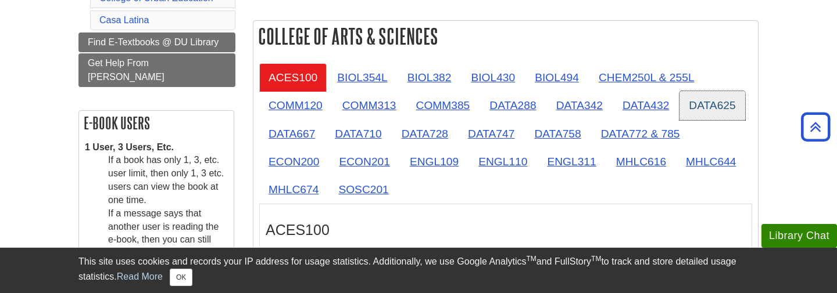 Image resolution: width=837 pixels, height=293 pixels. What do you see at coordinates (156, 148) in the screenshot?
I see `dt: 1 User, 3 Users, Etc.` at bounding box center [156, 148].